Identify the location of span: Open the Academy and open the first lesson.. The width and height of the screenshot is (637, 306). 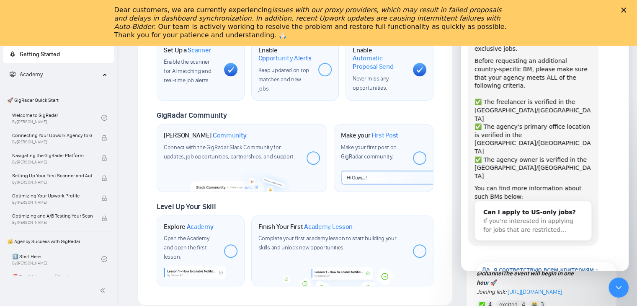
(186, 247).